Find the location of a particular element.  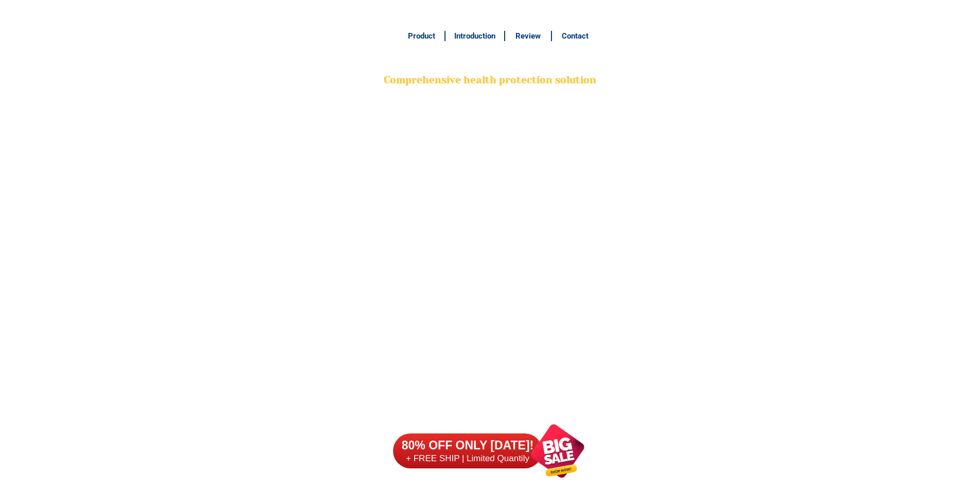

h6: Introduction is located at coordinates (474, 36).